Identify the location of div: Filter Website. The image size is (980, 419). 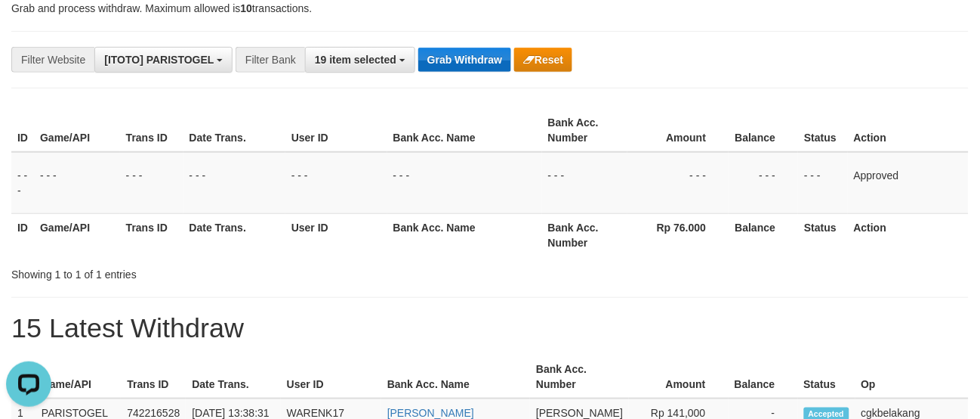
(53, 60).